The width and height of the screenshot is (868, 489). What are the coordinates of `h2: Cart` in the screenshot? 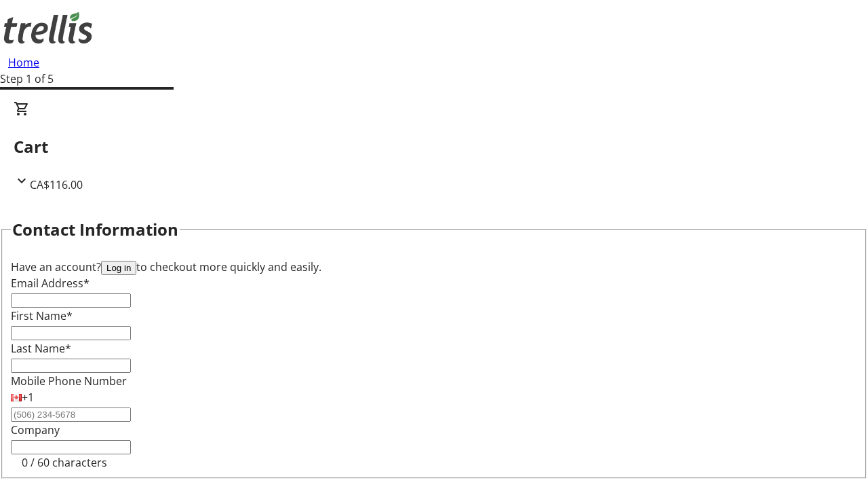 It's located at (434, 147).